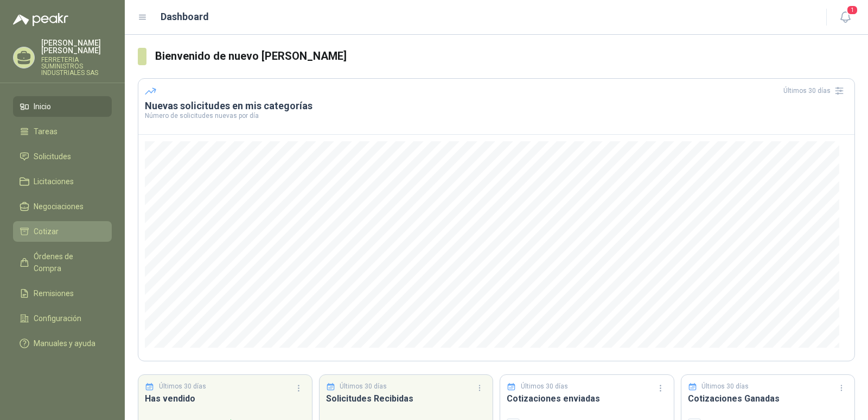  I want to click on span: Tareas, so click(46, 132).